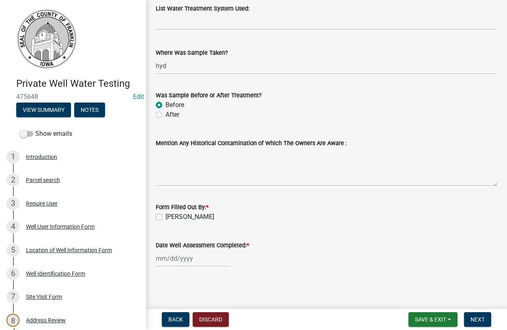  I want to click on button: Back, so click(176, 320).